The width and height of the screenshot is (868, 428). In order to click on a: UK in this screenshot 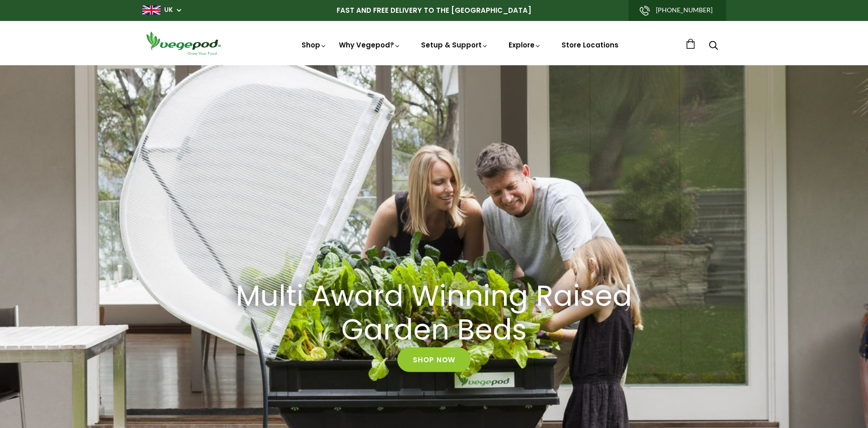, I will do `click(168, 10)`.